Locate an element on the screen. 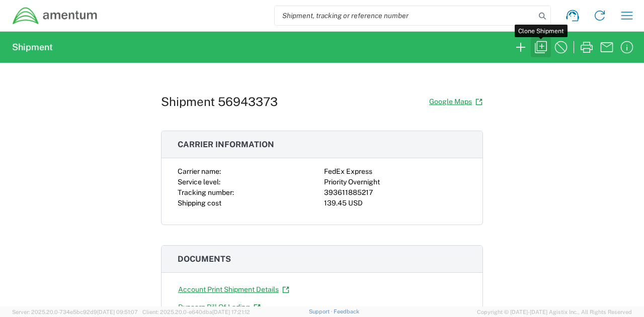  div: 393611885217 is located at coordinates (395, 193).